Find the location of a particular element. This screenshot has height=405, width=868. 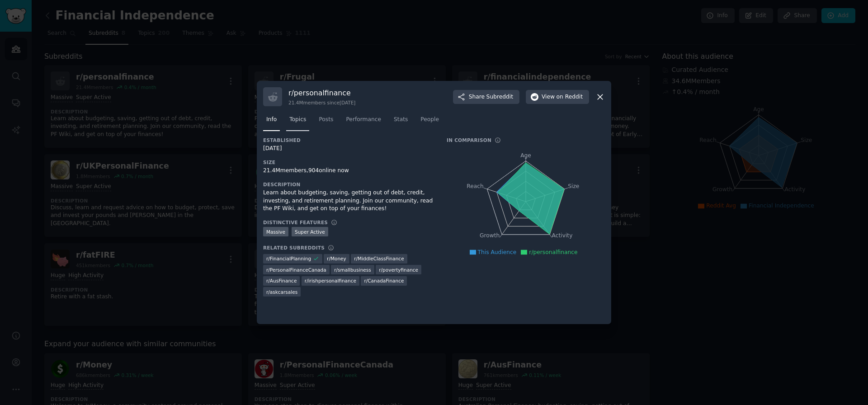

a: Performance is located at coordinates (364, 122).